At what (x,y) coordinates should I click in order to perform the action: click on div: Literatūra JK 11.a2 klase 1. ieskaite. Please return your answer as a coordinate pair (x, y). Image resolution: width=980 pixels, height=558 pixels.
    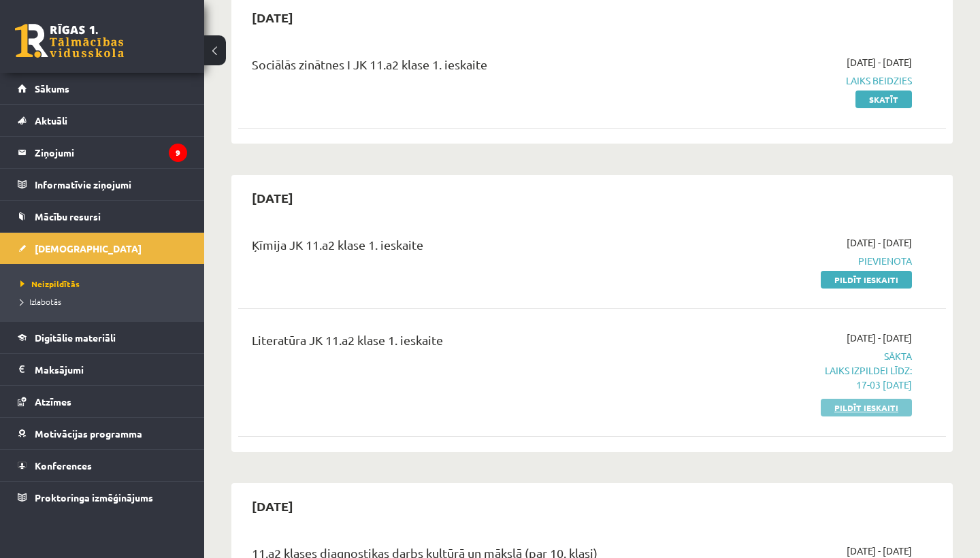
    Looking at the image, I should click on (468, 343).